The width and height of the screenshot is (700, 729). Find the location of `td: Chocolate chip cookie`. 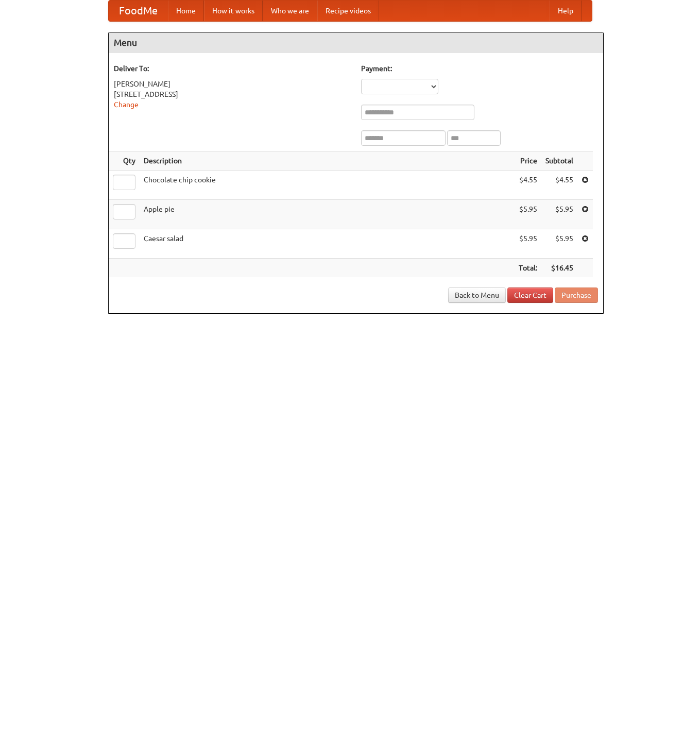

td: Chocolate chip cookie is located at coordinates (327, 185).